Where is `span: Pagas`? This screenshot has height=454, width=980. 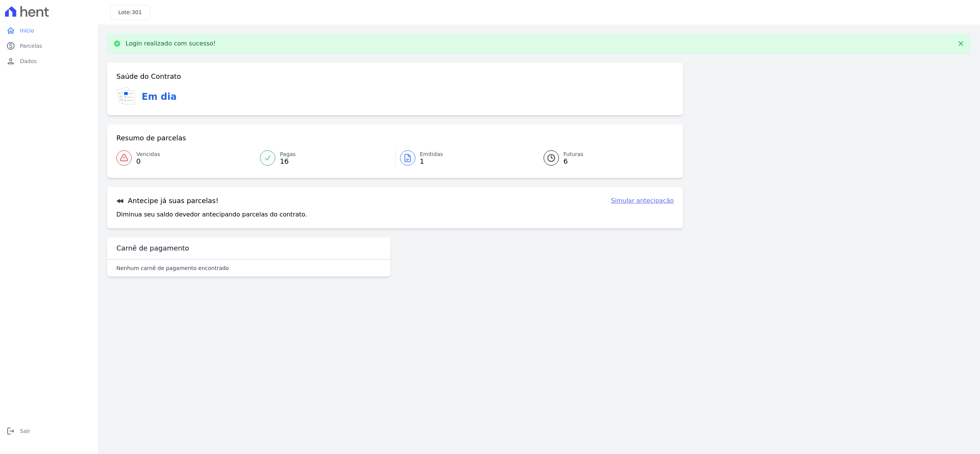 span: Pagas is located at coordinates (287, 154).